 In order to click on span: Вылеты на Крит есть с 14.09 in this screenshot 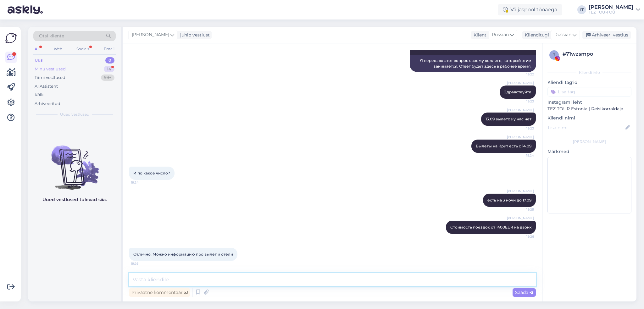, I will do `click(503, 146)`.